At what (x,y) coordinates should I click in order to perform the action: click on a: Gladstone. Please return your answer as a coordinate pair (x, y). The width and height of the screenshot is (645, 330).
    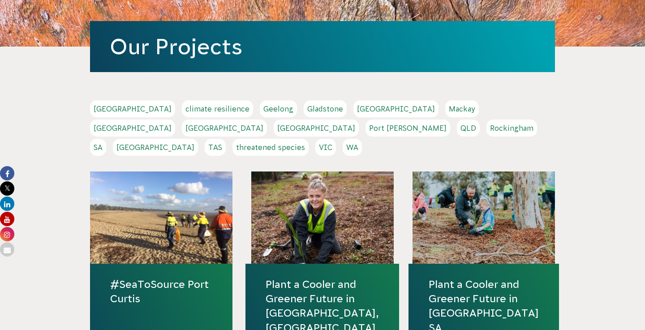
    Looking at the image, I should click on (325, 109).